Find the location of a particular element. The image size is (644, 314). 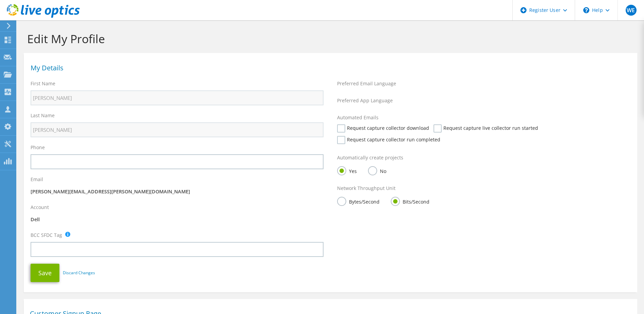

label: Automated Emails is located at coordinates (358, 117).